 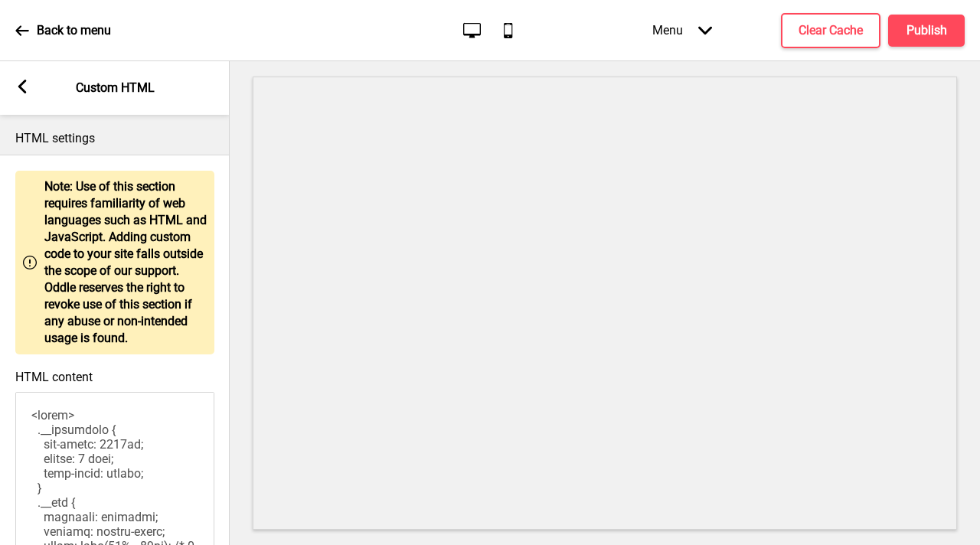 What do you see at coordinates (682, 30) in the screenshot?
I see `div: Menu` at bounding box center [682, 30].